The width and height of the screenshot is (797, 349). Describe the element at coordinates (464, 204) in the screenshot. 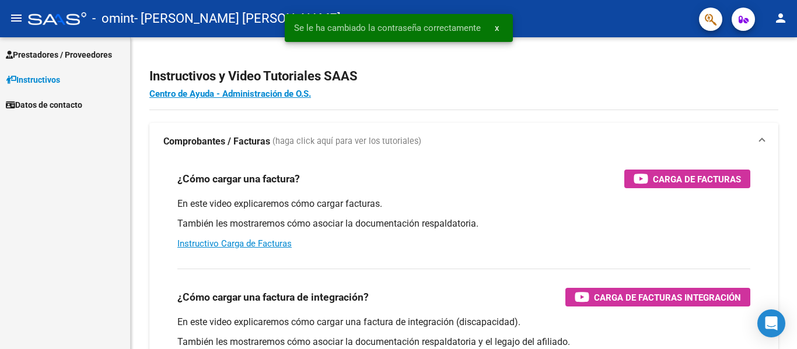

I see `p: En este video explicaremos cómo cargar facturas.` at that location.